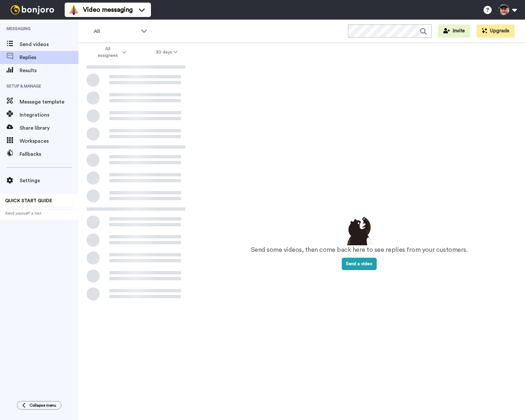  Describe the element at coordinates (359, 264) in the screenshot. I see `button: Send a video` at that location.